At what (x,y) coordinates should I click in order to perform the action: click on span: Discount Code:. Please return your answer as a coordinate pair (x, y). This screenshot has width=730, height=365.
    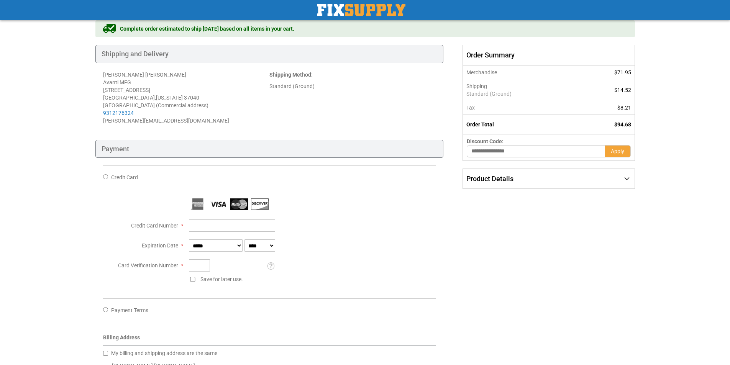
    Looking at the image, I should click on (485, 141).